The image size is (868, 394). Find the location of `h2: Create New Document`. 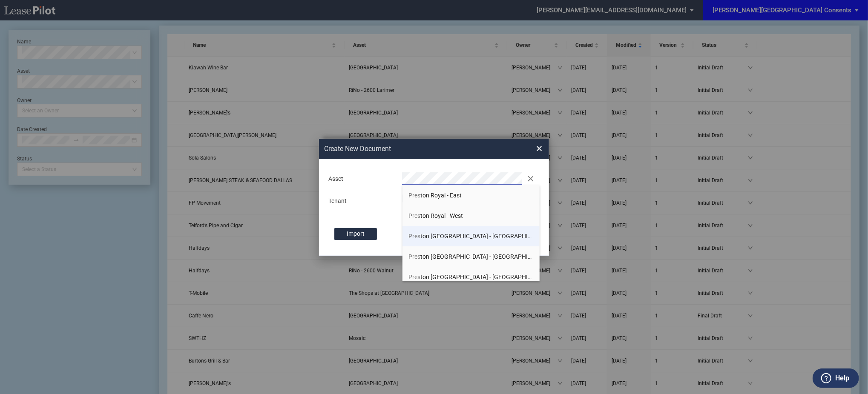

h2: Create New Document is located at coordinates (415, 149).